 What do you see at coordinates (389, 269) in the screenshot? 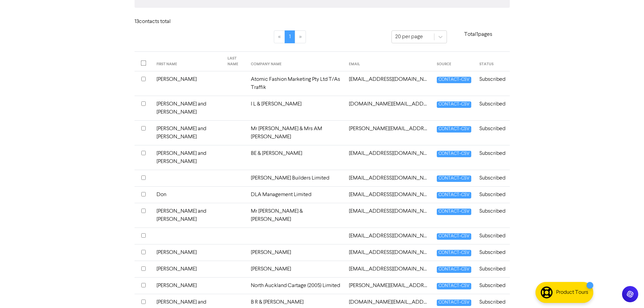
I see `td: nyreekeogh@xtra.co.nz` at bounding box center [389, 269].